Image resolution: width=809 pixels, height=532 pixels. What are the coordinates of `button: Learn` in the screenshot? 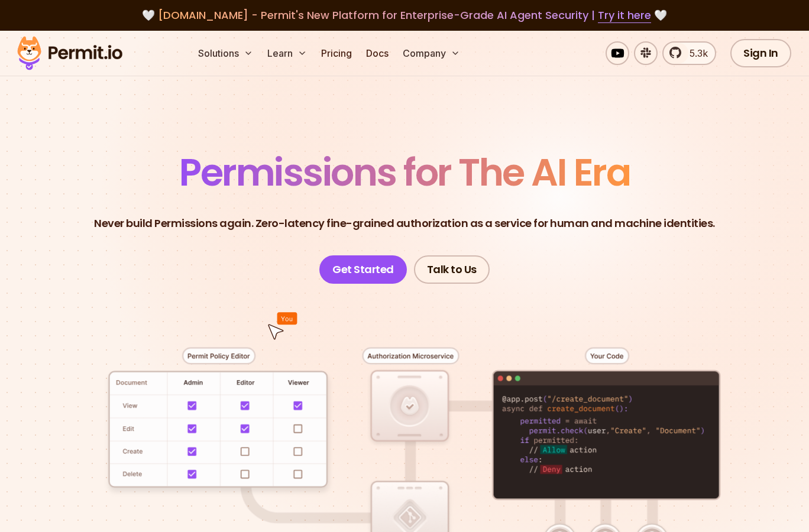 It's located at (287, 53).